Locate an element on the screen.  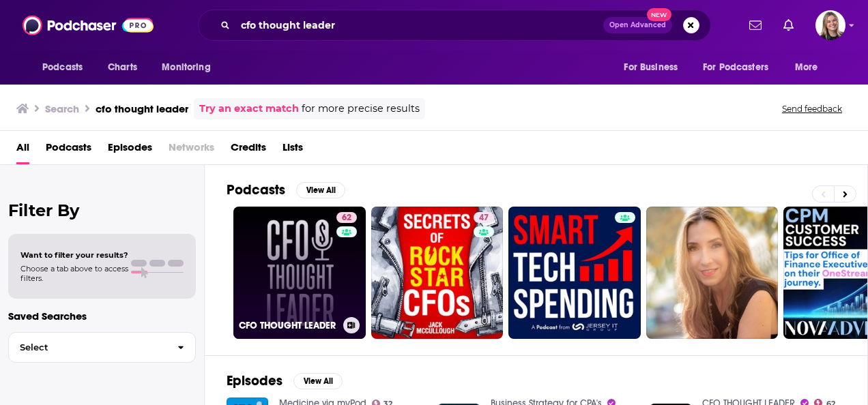
button: Select is located at coordinates (102, 347).